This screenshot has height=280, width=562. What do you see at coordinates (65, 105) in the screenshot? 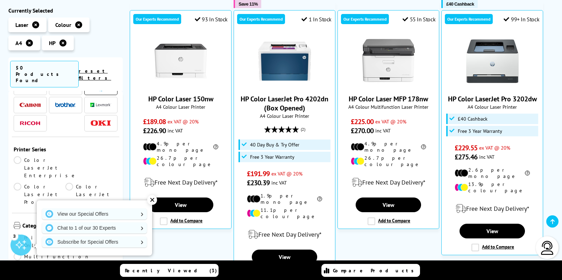
I see `img: Brother` at bounding box center [65, 105].